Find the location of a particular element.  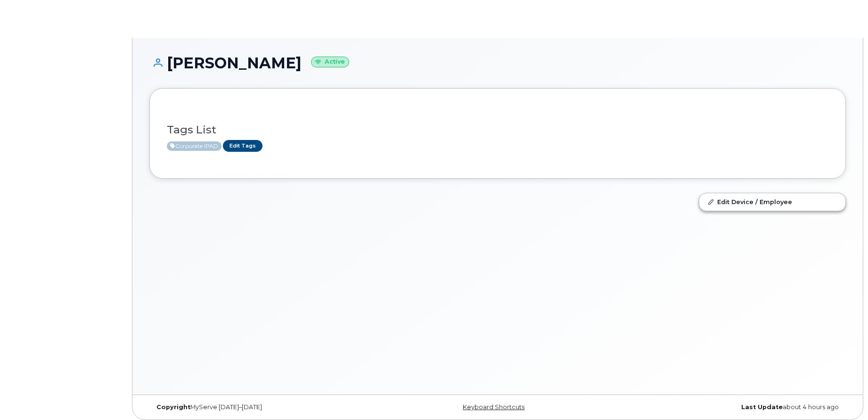

a: Keyboard Shortcuts is located at coordinates (494, 407).